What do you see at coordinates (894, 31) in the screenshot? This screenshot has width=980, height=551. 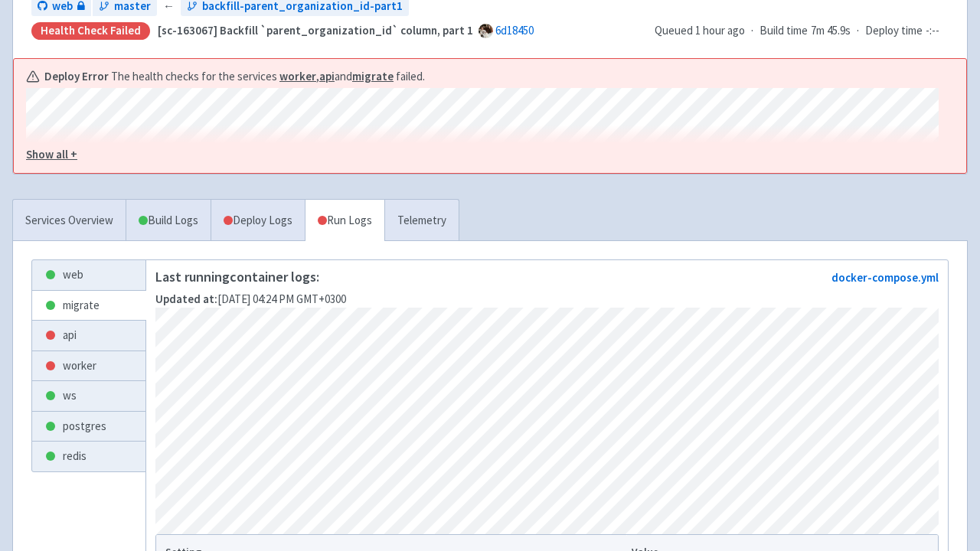 I see `span: Deploy time` at bounding box center [894, 31].